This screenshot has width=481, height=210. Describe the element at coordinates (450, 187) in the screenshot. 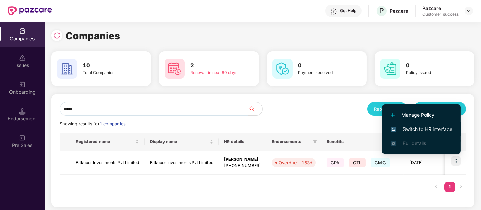

I see `li: 1` at that location.